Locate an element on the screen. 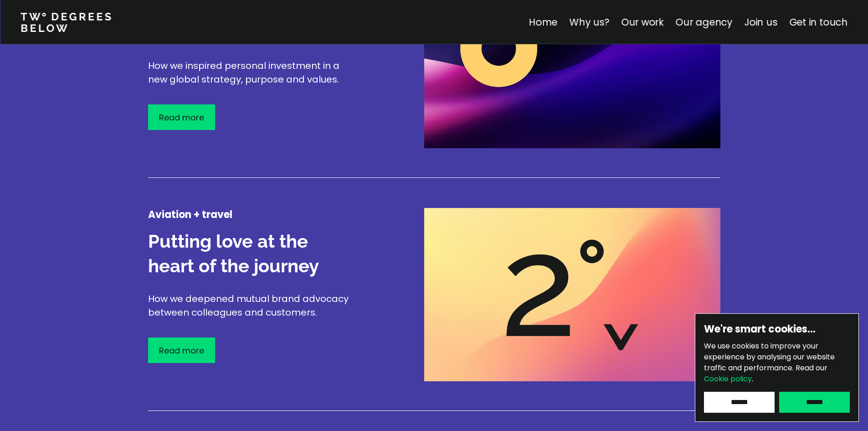 Image resolution: width=868 pixels, height=431 pixels. p: We use cookies to improve your experience by analysing our website traffic and performance. is located at coordinates (776, 363).